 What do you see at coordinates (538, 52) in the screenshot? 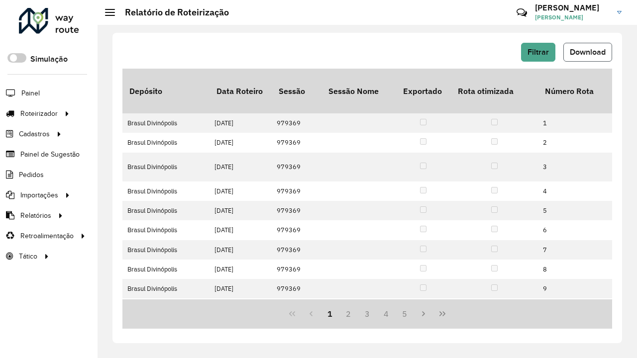
I see `span: Filtrar` at bounding box center [538, 52].